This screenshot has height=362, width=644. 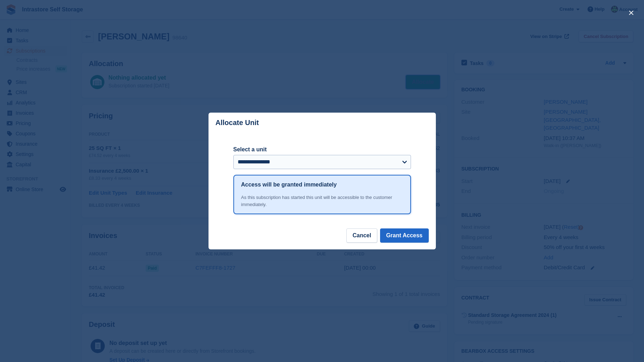 I want to click on label: Select a unit, so click(x=322, y=150).